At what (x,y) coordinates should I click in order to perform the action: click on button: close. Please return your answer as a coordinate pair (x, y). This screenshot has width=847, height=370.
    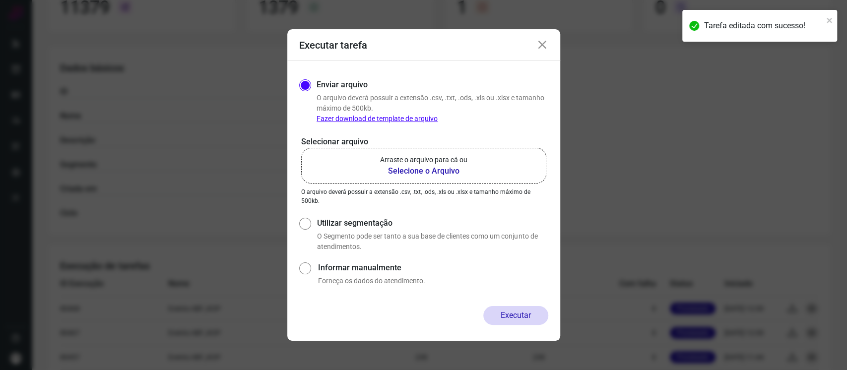
    Looking at the image, I should click on (829, 20).